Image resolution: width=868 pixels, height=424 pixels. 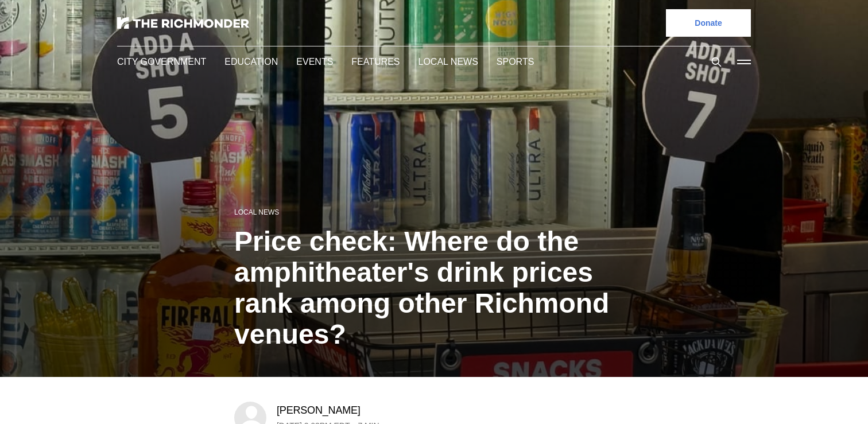 What do you see at coordinates (709, 23) in the screenshot?
I see `a: Donate` at bounding box center [709, 23].